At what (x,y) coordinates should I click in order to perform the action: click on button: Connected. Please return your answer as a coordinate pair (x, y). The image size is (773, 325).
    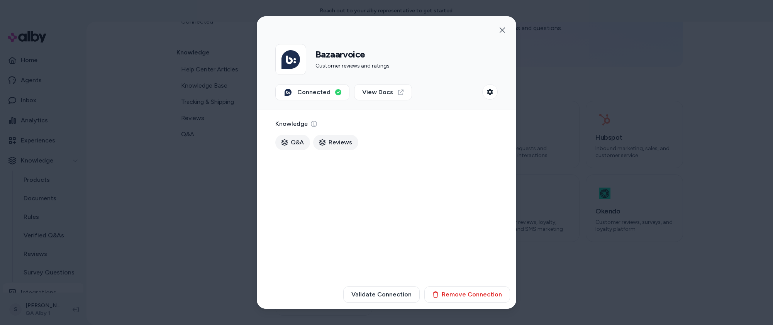
    Looking at the image, I should click on (312, 92).